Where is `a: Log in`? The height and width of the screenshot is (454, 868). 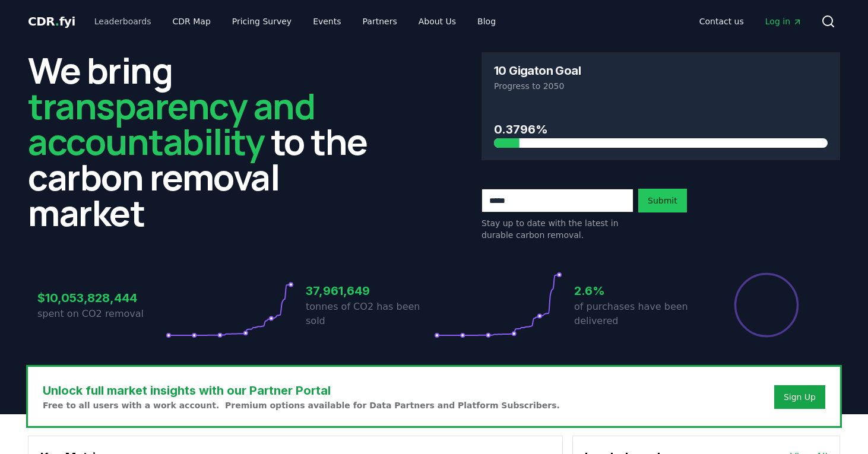 a: Log in is located at coordinates (783, 21).